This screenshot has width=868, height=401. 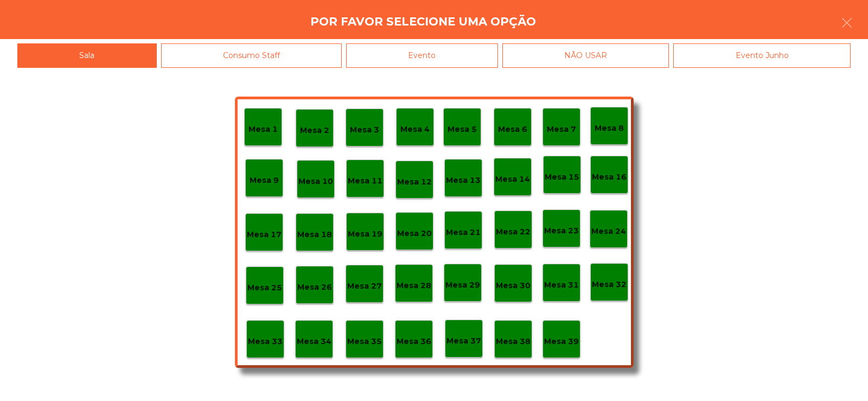 What do you see at coordinates (563, 177) in the screenshot?
I see `p: Mesa 15` at bounding box center [563, 177].